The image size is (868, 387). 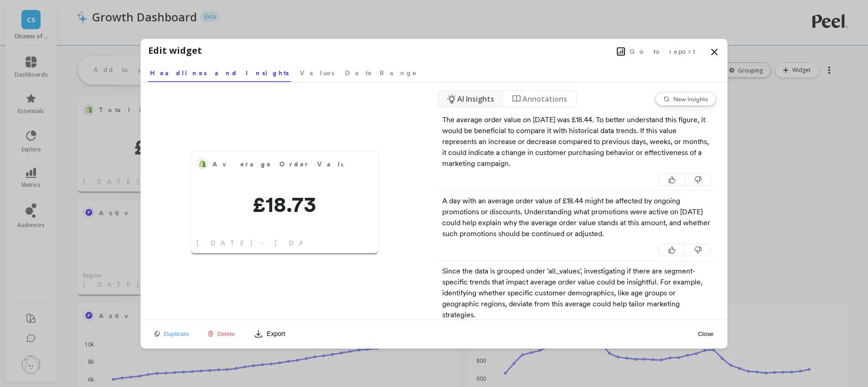 What do you see at coordinates (221, 334) in the screenshot?
I see `button: Delete` at bounding box center [221, 334].